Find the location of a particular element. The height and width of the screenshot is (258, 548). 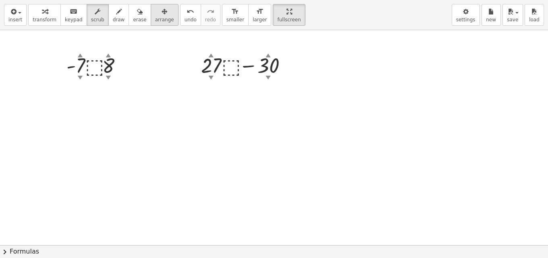

span: save is located at coordinates (513, 20).